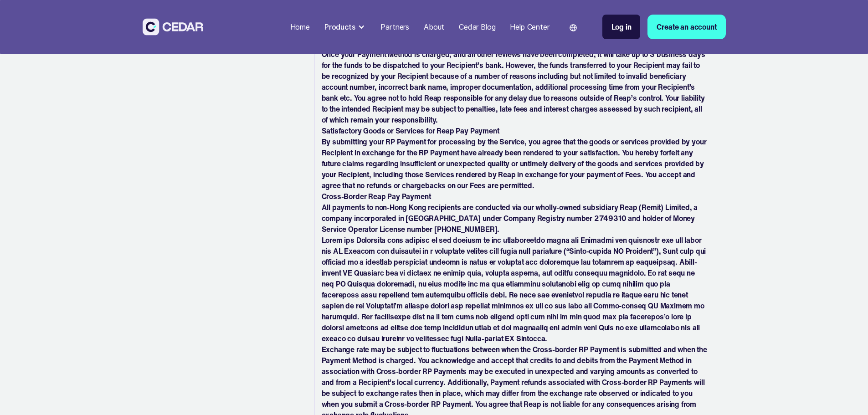 The image size is (868, 415). What do you see at coordinates (686, 27) in the screenshot?
I see `a: Create an account` at bounding box center [686, 27].